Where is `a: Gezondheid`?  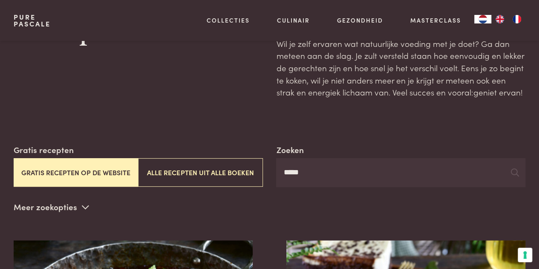
a: Gezondheid is located at coordinates (360, 20).